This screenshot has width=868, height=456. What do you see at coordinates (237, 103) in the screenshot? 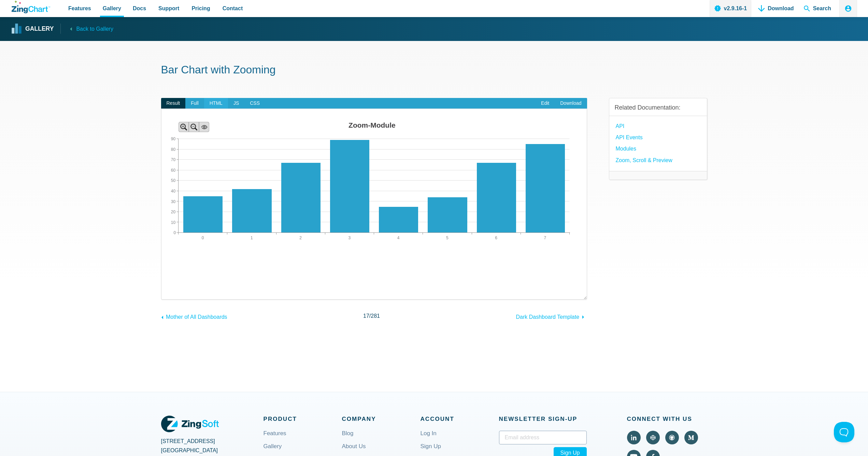
I see `span: JS` at bounding box center [237, 103].